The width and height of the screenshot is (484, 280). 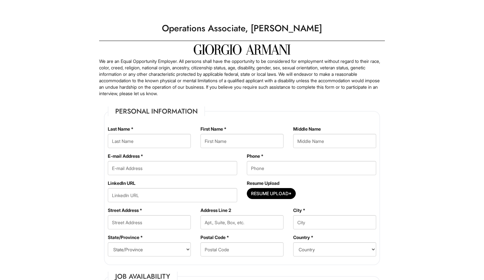 What do you see at coordinates (214, 129) in the screenshot?
I see `label: First Name *` at bounding box center [214, 129].